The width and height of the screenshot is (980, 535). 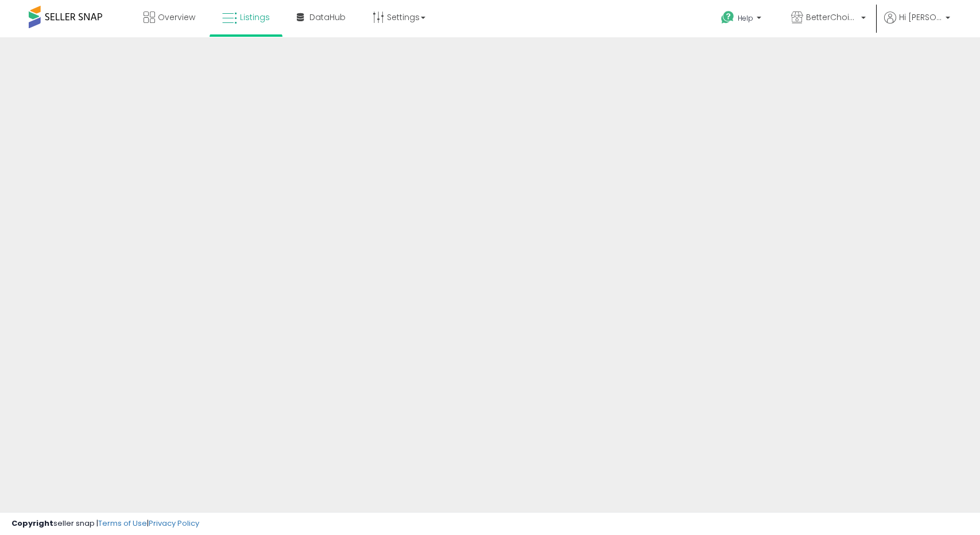 What do you see at coordinates (832, 17) in the screenshot?
I see `span: BetterChoiceBestExperience` at bounding box center [832, 17].